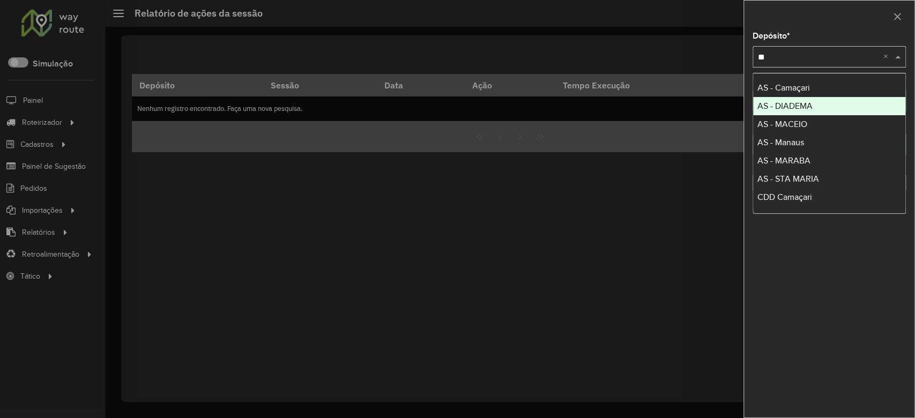 This screenshot has width=915, height=418. Describe the element at coordinates (782, 124) in the screenshot. I see `span: AS - MACEIO` at that location.